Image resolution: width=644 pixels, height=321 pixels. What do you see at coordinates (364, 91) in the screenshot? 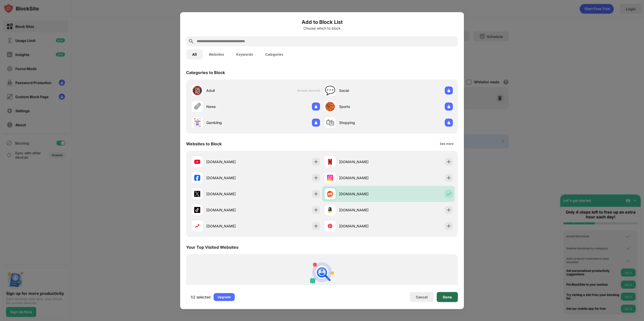
I see `div: Social` at bounding box center [364, 91].